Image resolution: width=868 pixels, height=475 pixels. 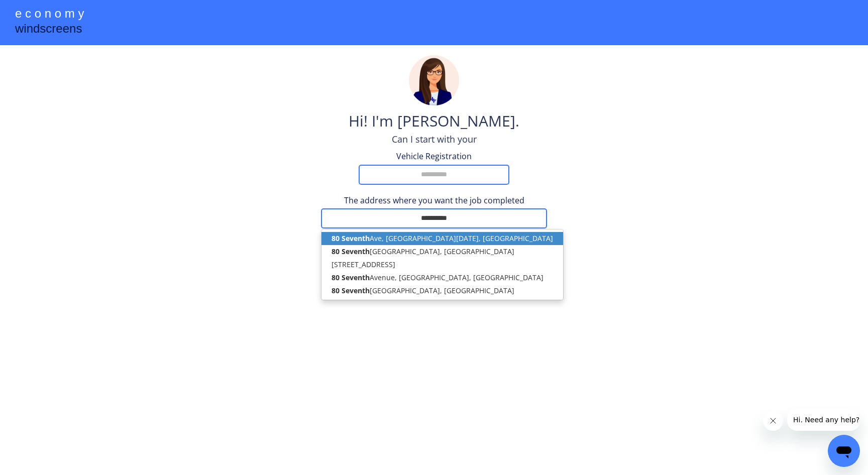 I want to click on div: e c o n o m y, so click(x=49, y=15).